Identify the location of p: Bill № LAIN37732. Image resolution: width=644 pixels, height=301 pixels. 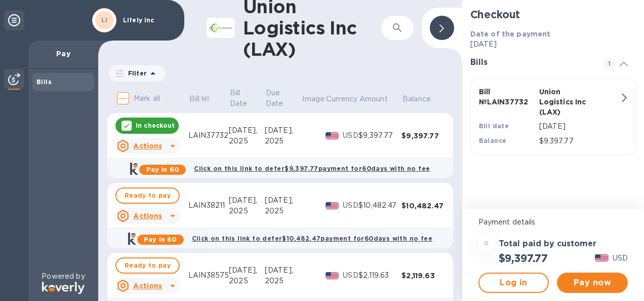
(507, 97).